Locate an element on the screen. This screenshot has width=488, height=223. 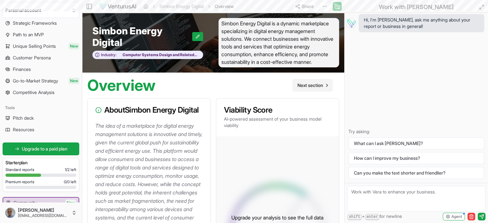
a: Unique Selling PointsNew is located at coordinates (41, 46).